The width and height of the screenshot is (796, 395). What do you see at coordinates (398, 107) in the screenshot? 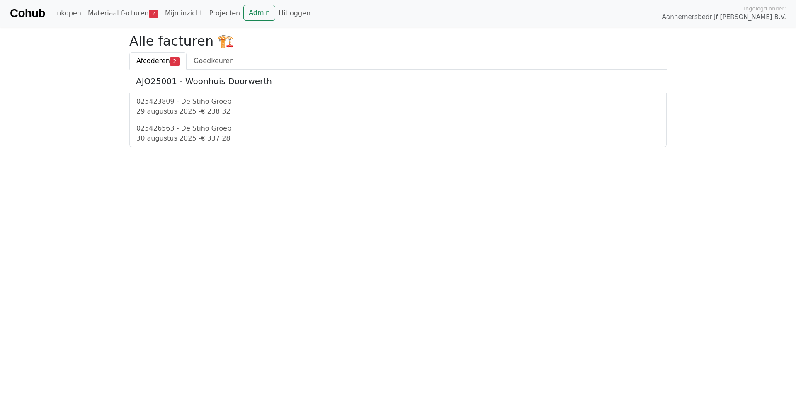
I see `a: 025423809 - De Stiho Groep29 augustus 2025 -€ 238,32` at bounding box center [398, 107].